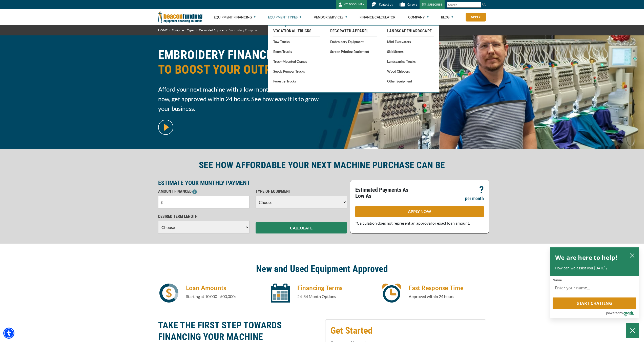 Image resolution: width=644 pixels, height=342 pixels. I want to click on a: Apply, so click(476, 17).